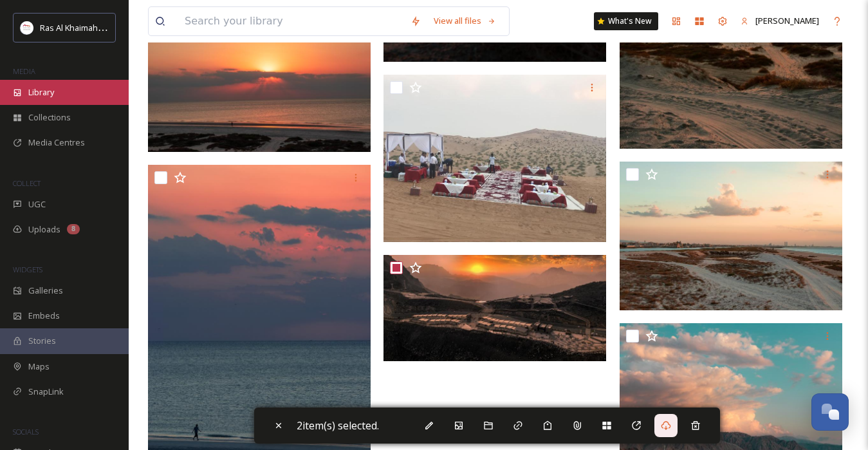 The image size is (868, 450). I want to click on span: Collections, so click(50, 117).